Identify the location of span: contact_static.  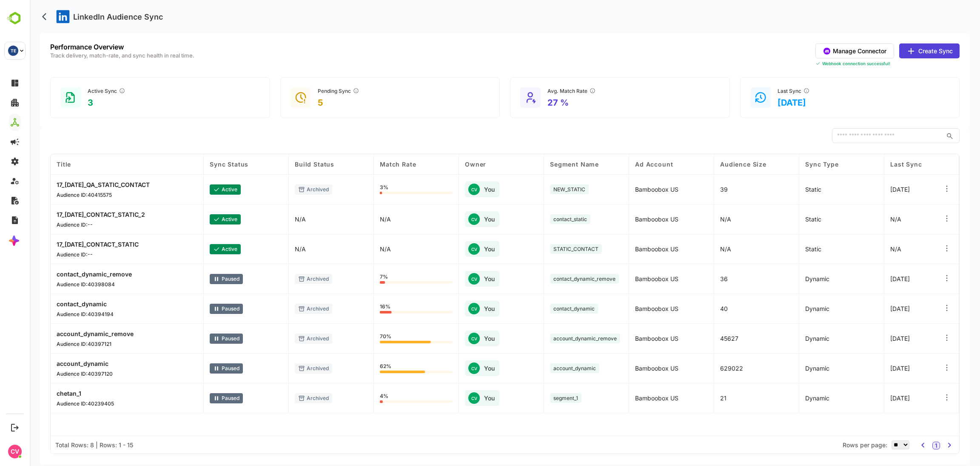
(540, 219).